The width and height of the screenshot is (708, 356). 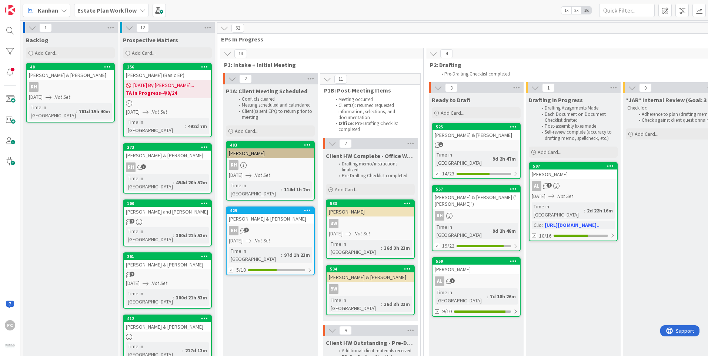 I want to click on div: 9d 2h 48m, so click(x=504, y=231).